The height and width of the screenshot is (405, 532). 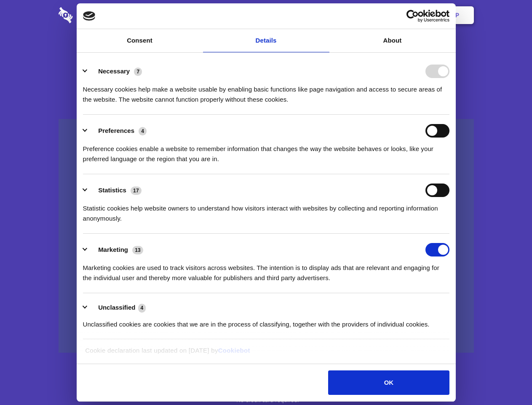 What do you see at coordinates (234, 350) in the screenshot?
I see `a: Cookiebot` at bounding box center [234, 350].